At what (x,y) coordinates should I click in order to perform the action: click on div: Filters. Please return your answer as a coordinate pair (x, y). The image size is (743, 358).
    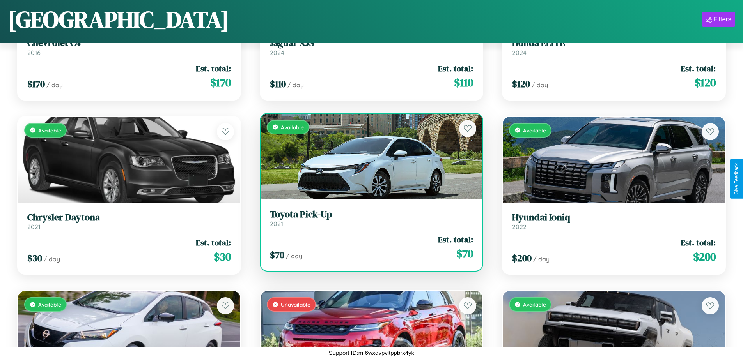
    Looking at the image, I should click on (722, 20).